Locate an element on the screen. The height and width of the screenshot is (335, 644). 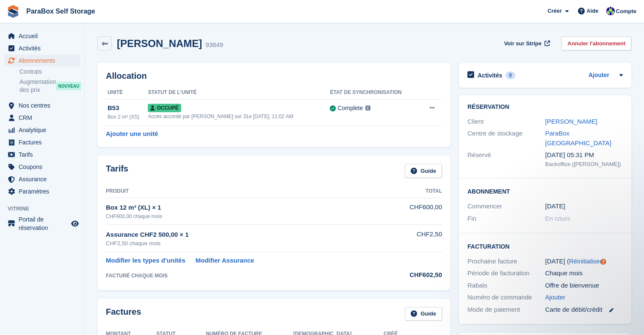
div: Complete is located at coordinates (350, 108).